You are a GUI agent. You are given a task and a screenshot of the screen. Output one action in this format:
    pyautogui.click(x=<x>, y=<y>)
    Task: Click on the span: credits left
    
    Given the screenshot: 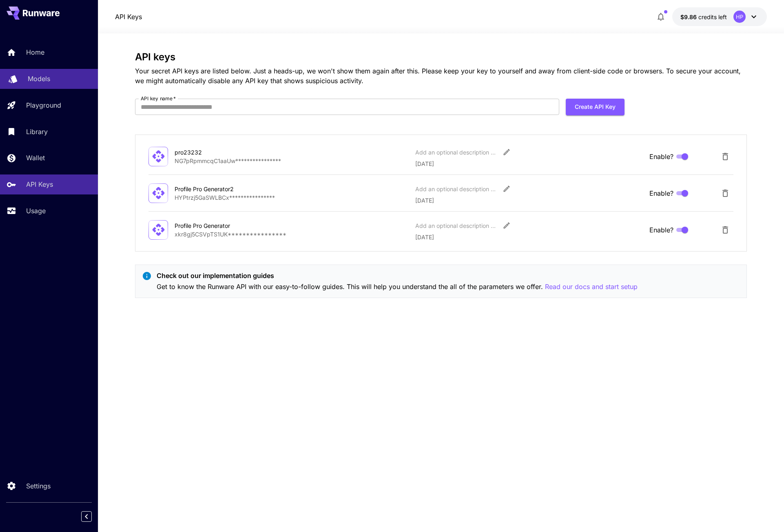 What is the action you would take?
    pyautogui.click(x=712, y=17)
    